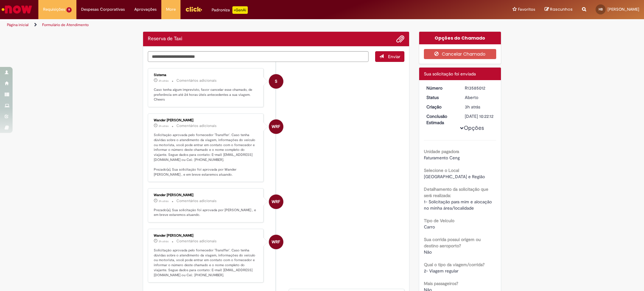 Image resolution: width=644 pixels, height=291 pixels. What do you see at coordinates (206, 75) in the screenshot?
I see `div: Sistema` at bounding box center [206, 75].